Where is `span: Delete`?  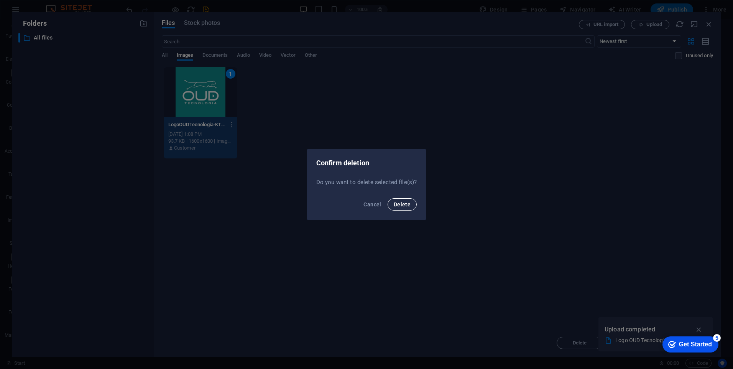
span: Delete is located at coordinates (402, 204).